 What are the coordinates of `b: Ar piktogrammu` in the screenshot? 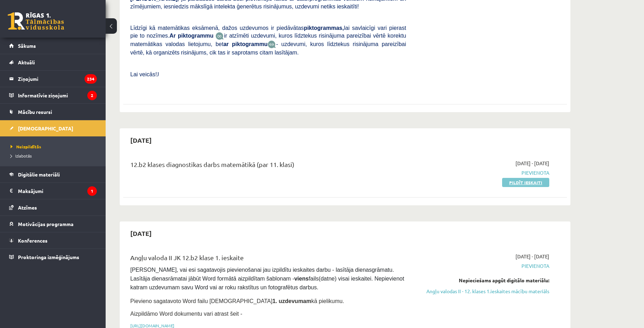 It's located at (191, 36).